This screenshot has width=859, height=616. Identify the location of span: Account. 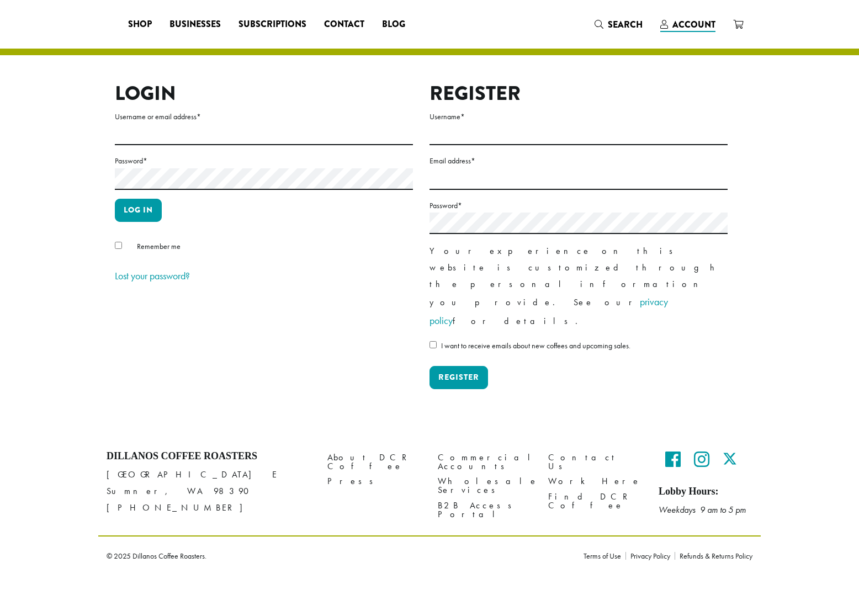
(694, 24).